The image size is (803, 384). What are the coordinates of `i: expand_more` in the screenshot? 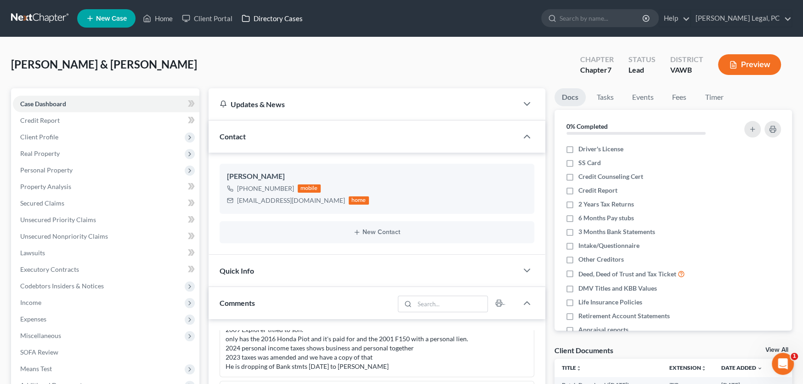 It's located at (760, 368).